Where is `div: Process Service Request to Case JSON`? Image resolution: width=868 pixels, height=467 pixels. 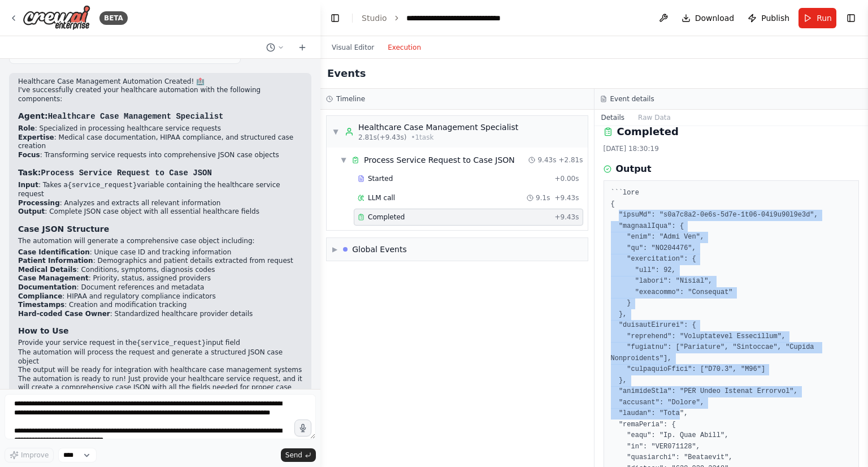
div: Process Service Request to Case JSON is located at coordinates (439, 160).